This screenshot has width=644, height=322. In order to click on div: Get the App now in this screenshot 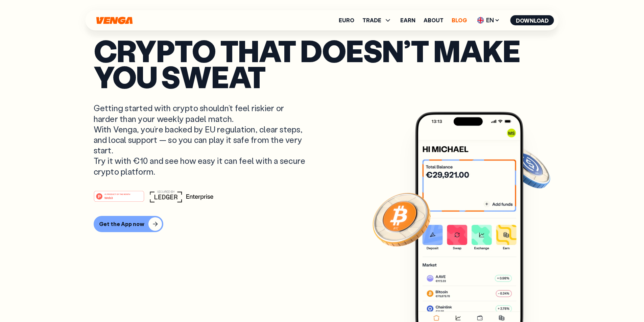, I will do `click(121, 224)`.